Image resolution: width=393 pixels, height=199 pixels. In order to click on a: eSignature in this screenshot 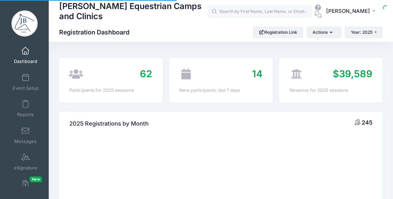, I will do `click(25, 162)`.